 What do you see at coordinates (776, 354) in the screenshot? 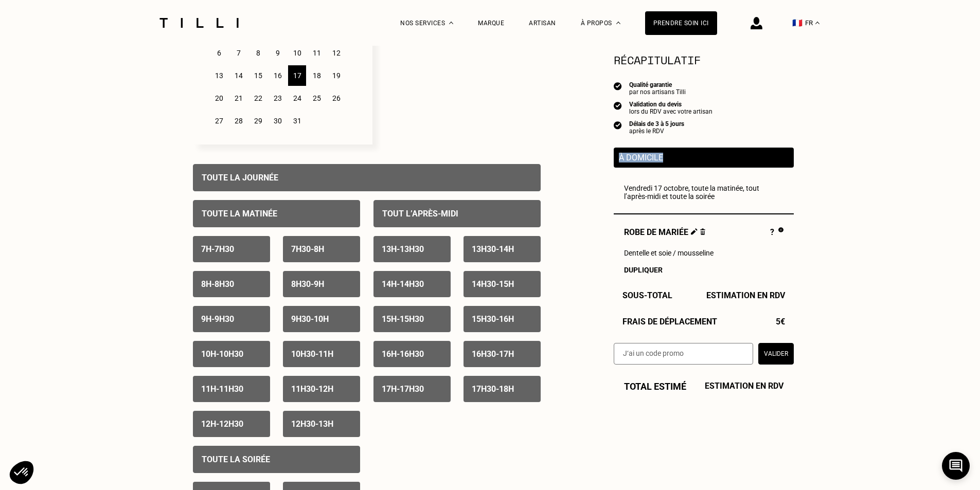
I see `button: Valider` at bounding box center [776, 354].